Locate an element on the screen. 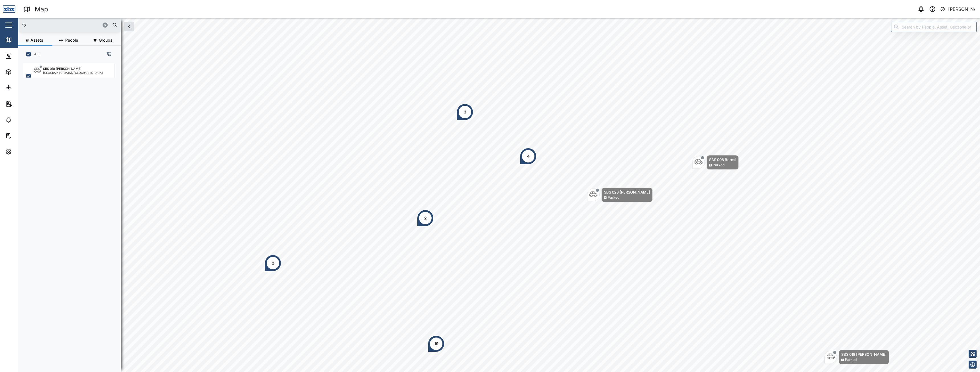 The height and width of the screenshot is (372, 980). div: Reports is located at coordinates (25, 104).